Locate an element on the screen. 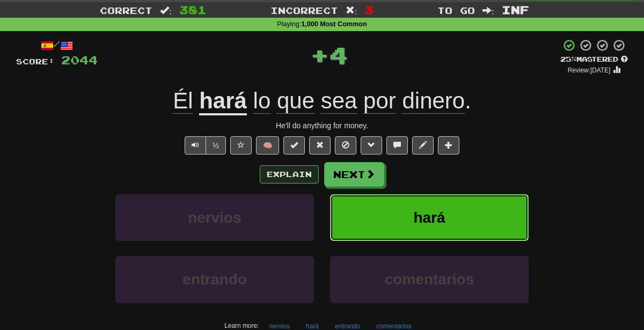  button: Ignore sentence (alt+i) is located at coordinates (345, 145).